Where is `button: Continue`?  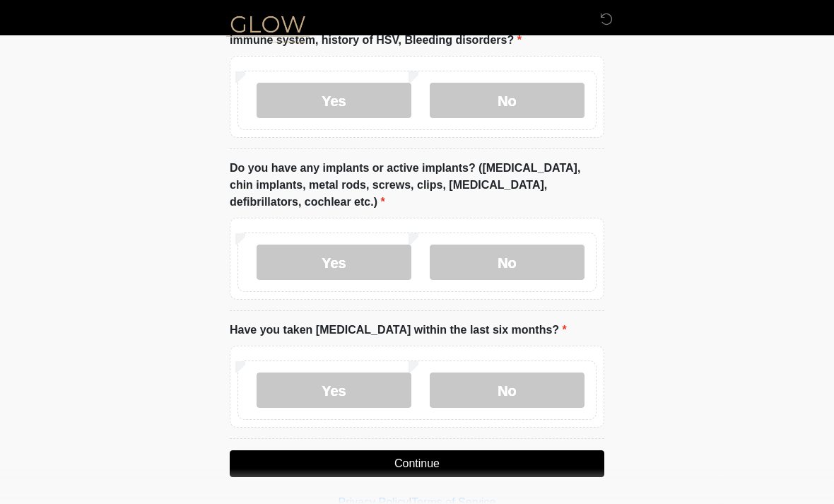 button: Continue is located at coordinates (417, 463).